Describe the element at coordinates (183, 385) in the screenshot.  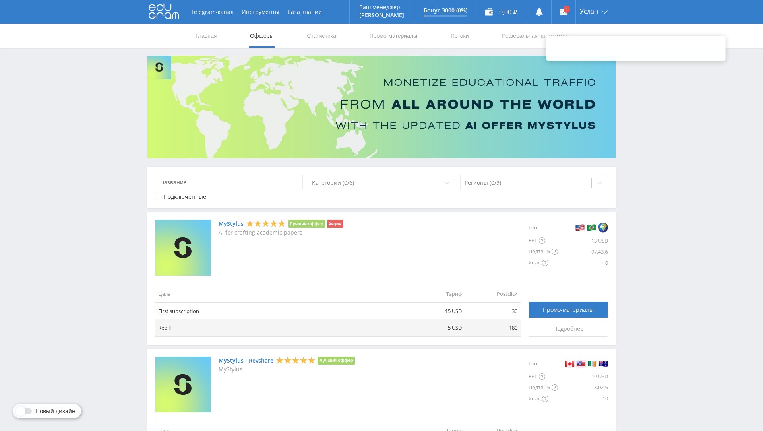
I see `img: MyStylus - Revshare` at that location.